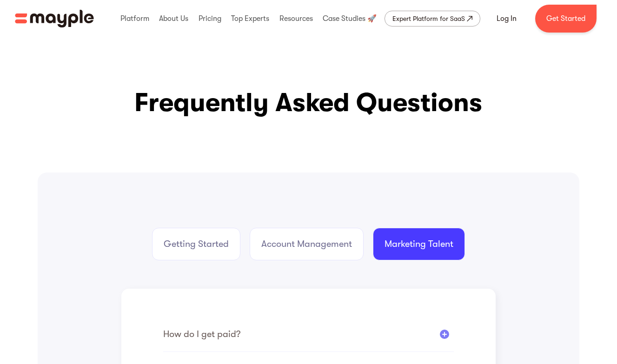 The height and width of the screenshot is (364, 617). I want to click on div: Resources, so click(296, 18).